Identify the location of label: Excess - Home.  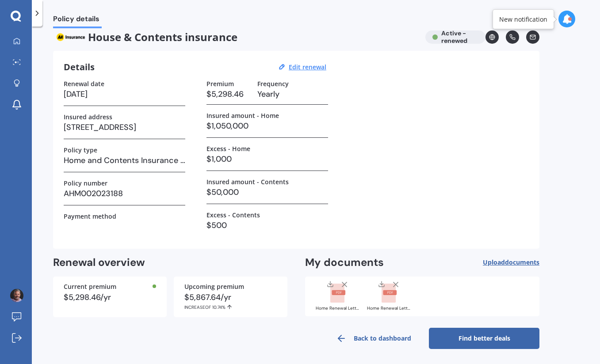
(228, 148).